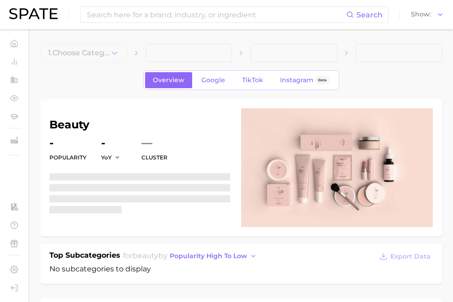 The width and height of the screenshot is (453, 302). Describe the element at coordinates (79, 53) in the screenshot. I see `span: 1. Choose Category` at that location.